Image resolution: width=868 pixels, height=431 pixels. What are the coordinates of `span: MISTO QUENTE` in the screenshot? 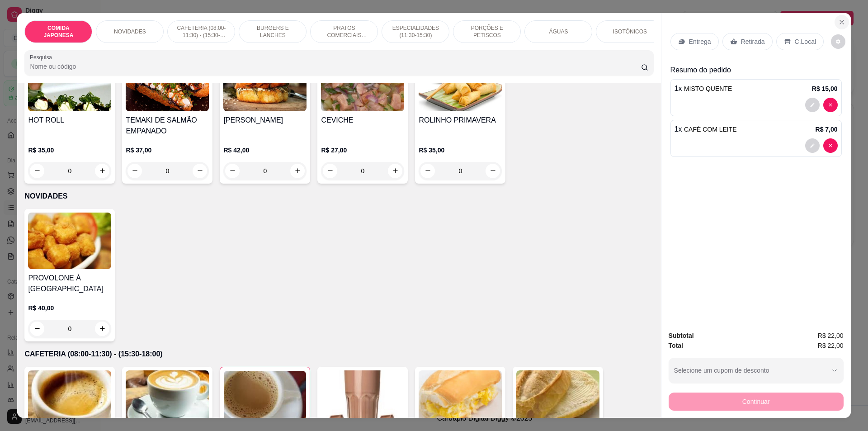 It's located at (708, 89).